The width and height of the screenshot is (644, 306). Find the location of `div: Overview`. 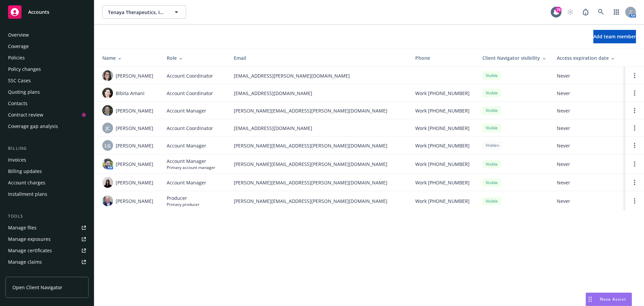

div: Overview is located at coordinates (19, 35).